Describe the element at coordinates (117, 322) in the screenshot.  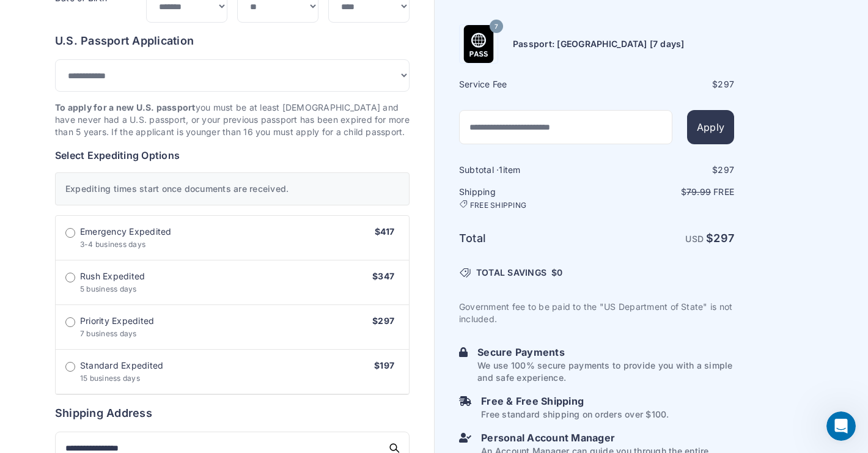
I see `span: Priority Expedited` at that location.